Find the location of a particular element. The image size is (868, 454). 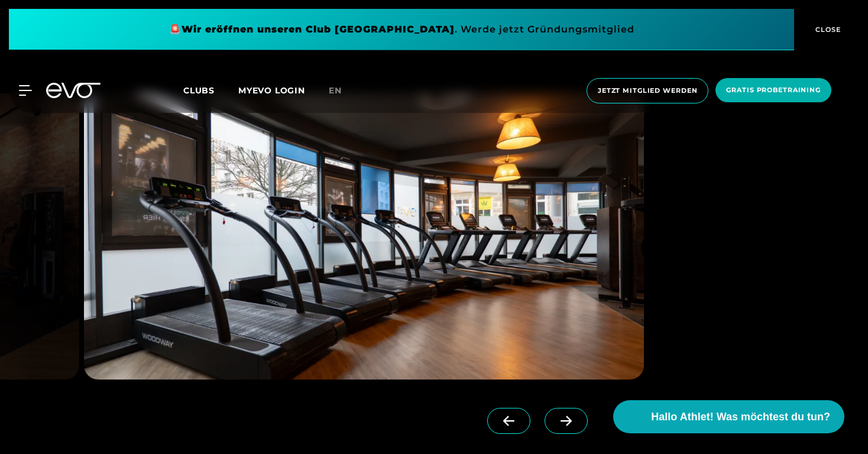

img: evofitness is located at coordinates (363, 236).